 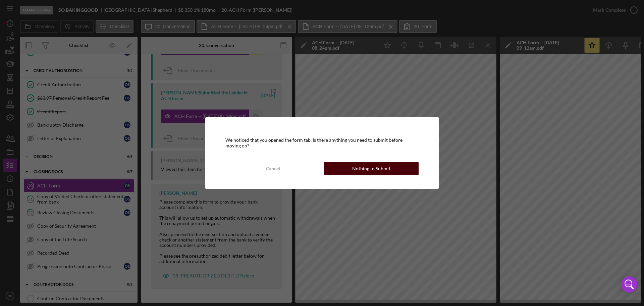 I want to click on div: Nothing to Submit, so click(x=371, y=169).